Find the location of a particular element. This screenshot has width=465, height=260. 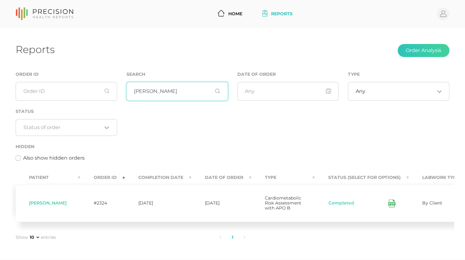

a: Home is located at coordinates (230, 14).